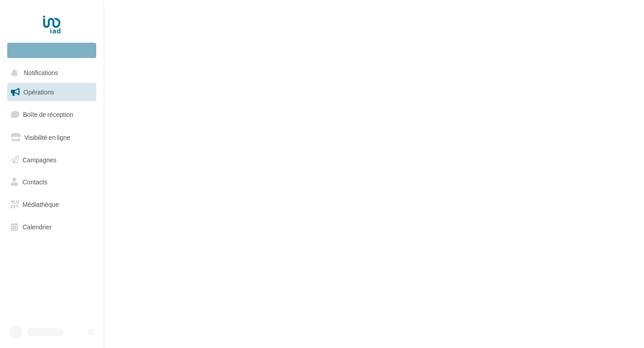 The height and width of the screenshot is (348, 644). Describe the element at coordinates (41, 204) in the screenshot. I see `span: Médiathèque` at that location.